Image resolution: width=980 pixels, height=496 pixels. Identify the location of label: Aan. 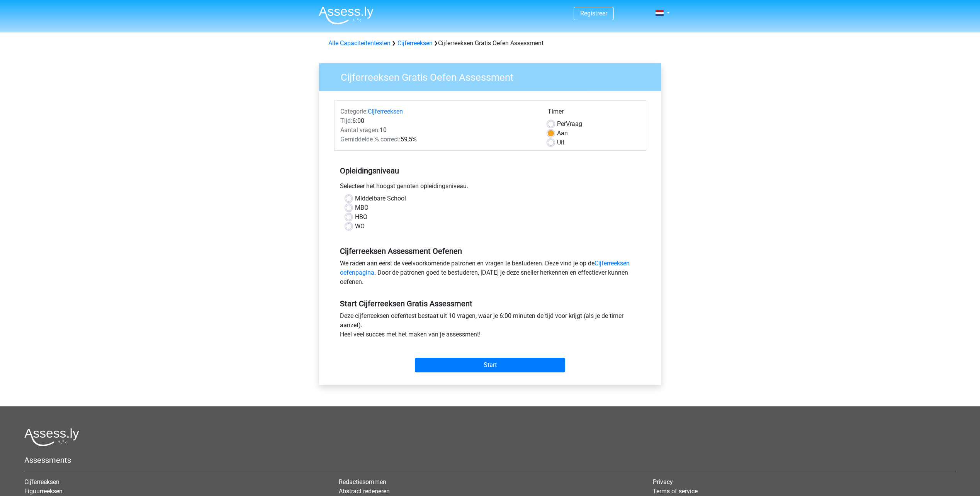
(563, 133).